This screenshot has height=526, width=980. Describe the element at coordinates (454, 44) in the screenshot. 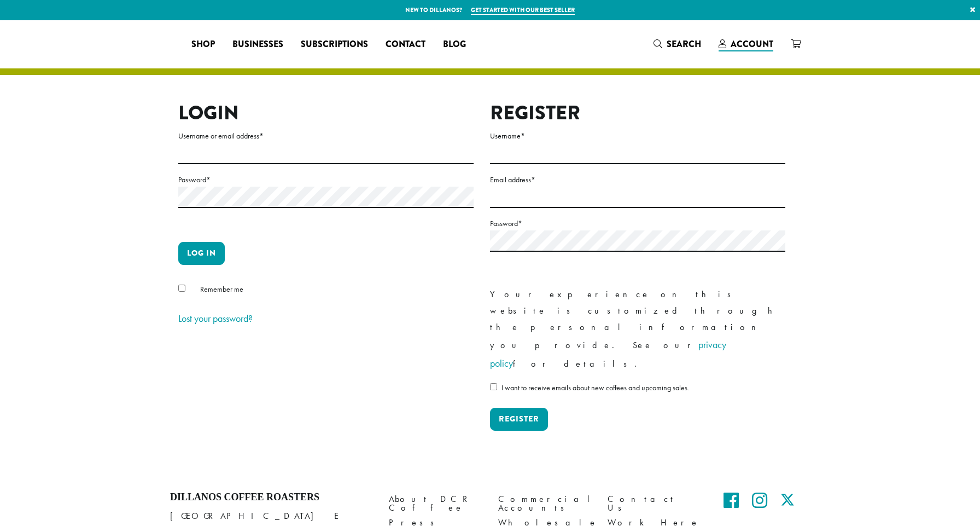

I see `span: Blog` at that location.